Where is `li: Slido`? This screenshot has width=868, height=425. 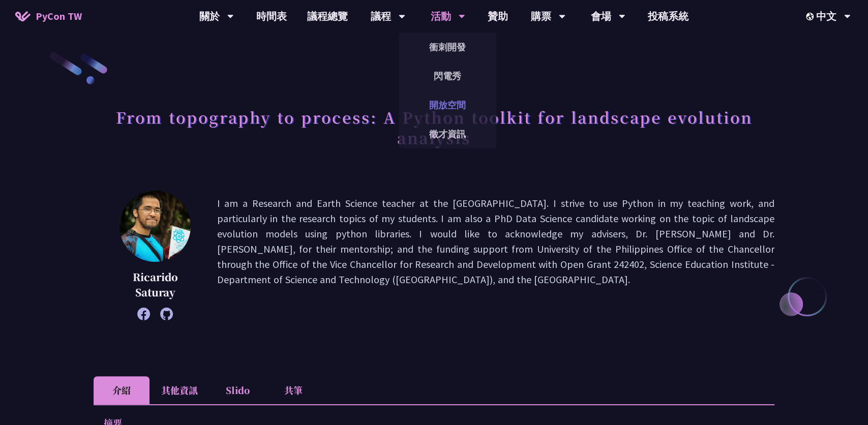 li: Slido is located at coordinates (237, 390).